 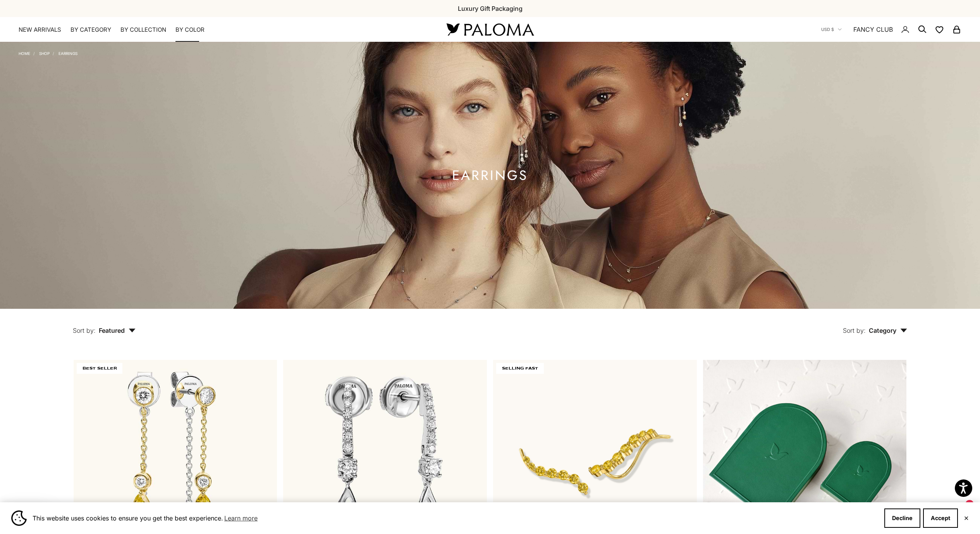 What do you see at coordinates (902, 518) in the screenshot?
I see `button: Decline` at bounding box center [902, 518].